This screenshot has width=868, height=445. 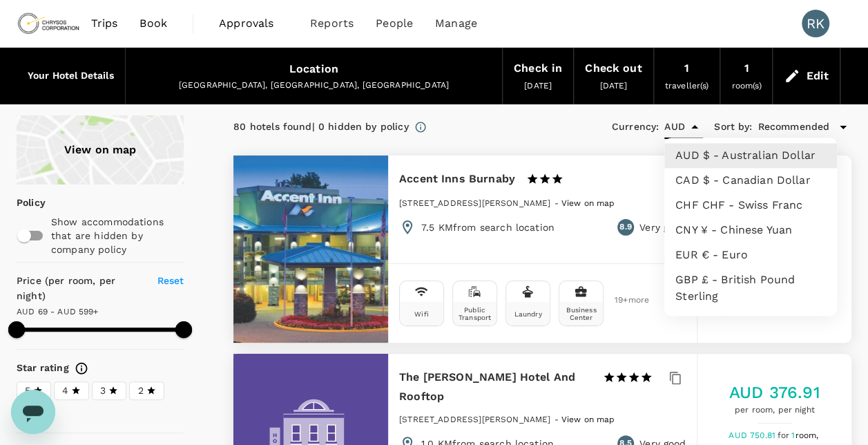 I want to click on p: Policy, so click(x=21, y=203).